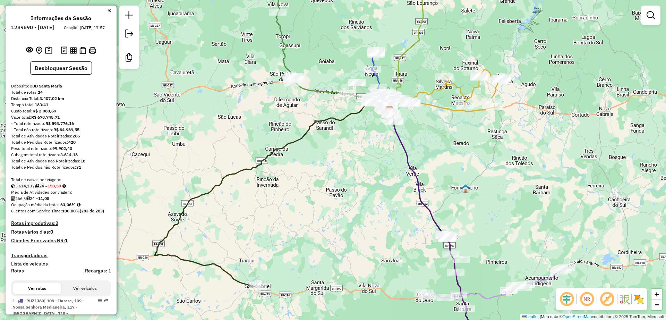 Image resolution: width=666 pixels, height=320 pixels. Describe the element at coordinates (394, 121) in the screenshot. I see `div: Atividade não roteirizada - LEOVALDO ARNOLDO KOH` at that location.